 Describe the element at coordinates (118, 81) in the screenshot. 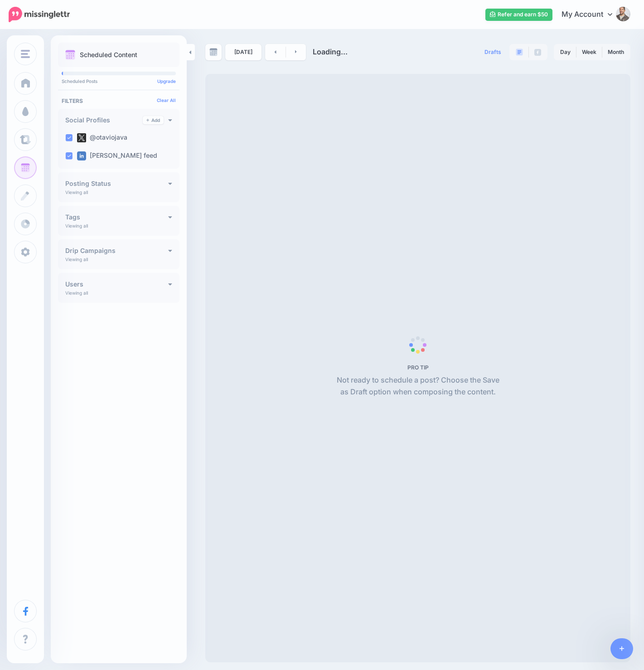

I see `p: Scheduled Posts` at that location.